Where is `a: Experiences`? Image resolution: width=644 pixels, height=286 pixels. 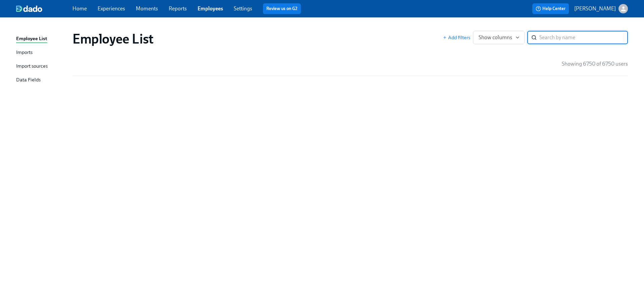 a: Experiences is located at coordinates (111, 8).